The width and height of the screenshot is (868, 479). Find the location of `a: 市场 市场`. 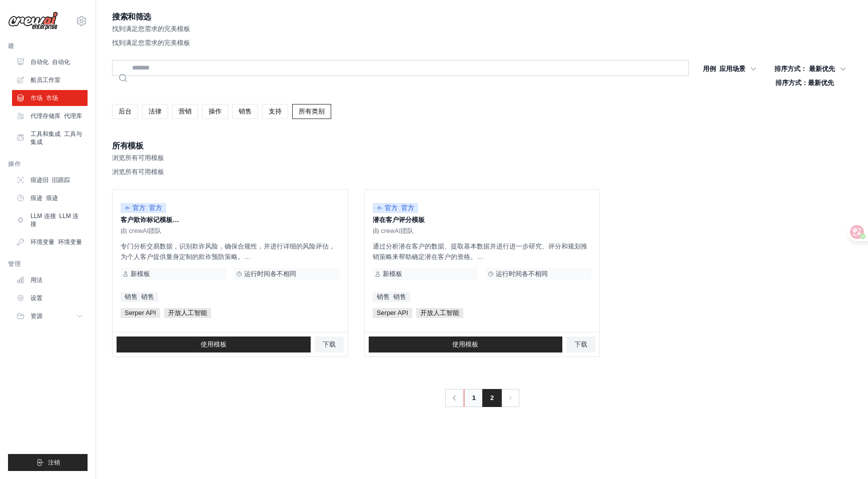

a: 市场 市场 is located at coordinates (49, 98).